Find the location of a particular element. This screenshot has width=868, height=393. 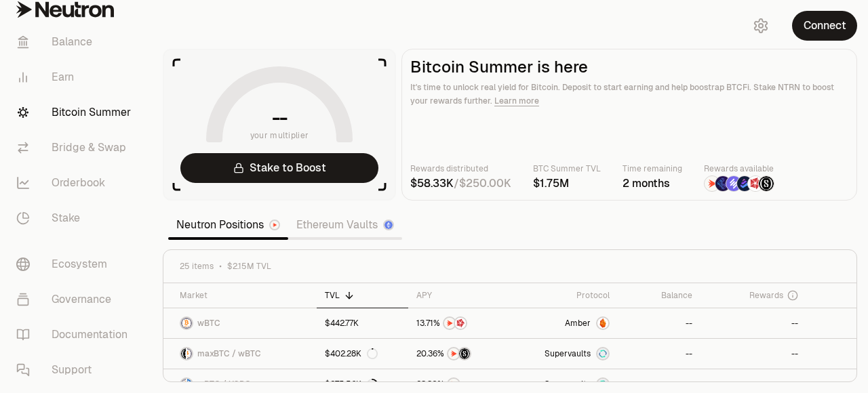

p: Time remaining is located at coordinates (652, 169).